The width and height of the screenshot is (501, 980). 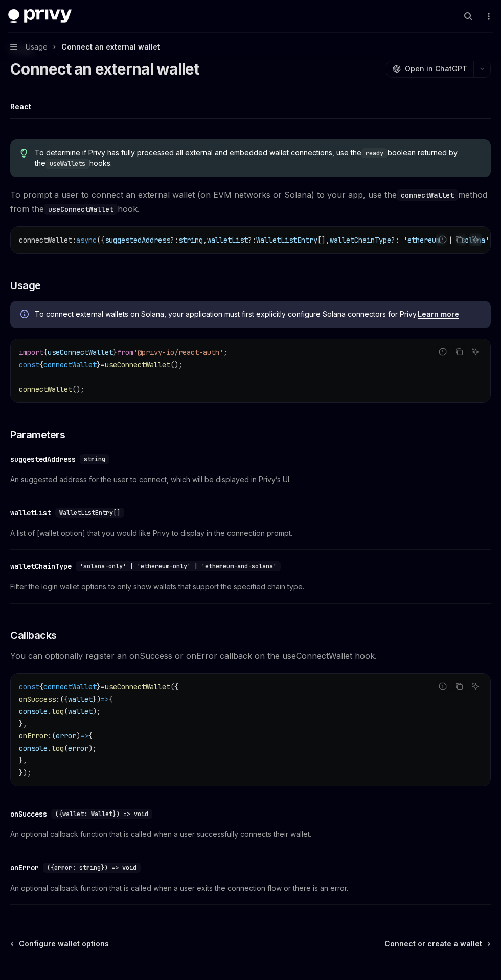 What do you see at coordinates (105, 69) in the screenshot?
I see `h1: Connect an external wallet` at bounding box center [105, 69].